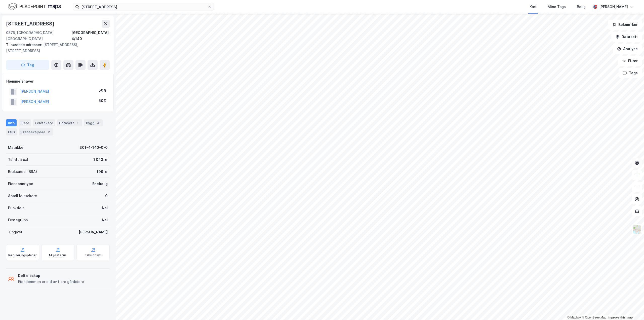 This screenshot has width=644, height=320. What do you see at coordinates (22, 255) in the screenshot?
I see `div: Reguleringsplaner` at bounding box center [22, 255].